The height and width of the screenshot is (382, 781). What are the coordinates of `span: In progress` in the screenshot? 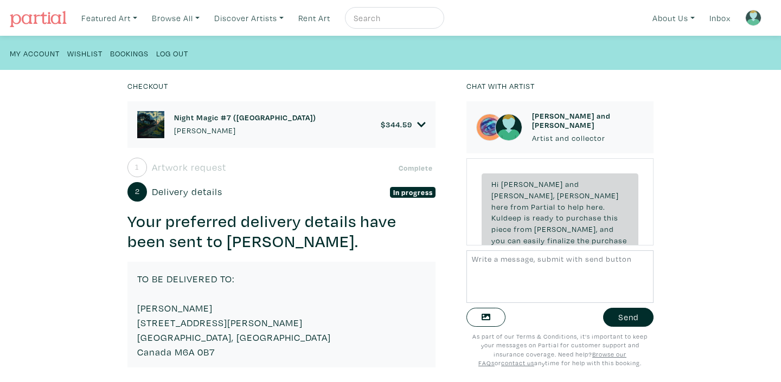 It's located at (413, 193).